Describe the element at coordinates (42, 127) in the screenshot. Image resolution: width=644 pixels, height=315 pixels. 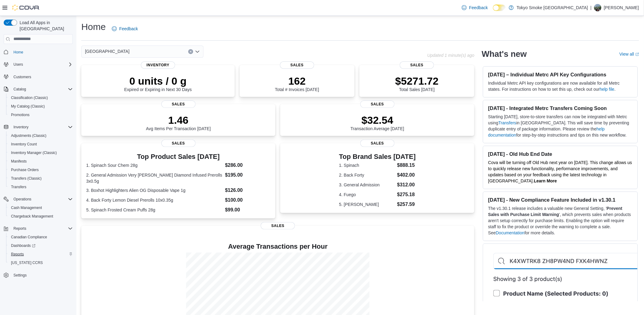
I see `span: Inventory` at that location.